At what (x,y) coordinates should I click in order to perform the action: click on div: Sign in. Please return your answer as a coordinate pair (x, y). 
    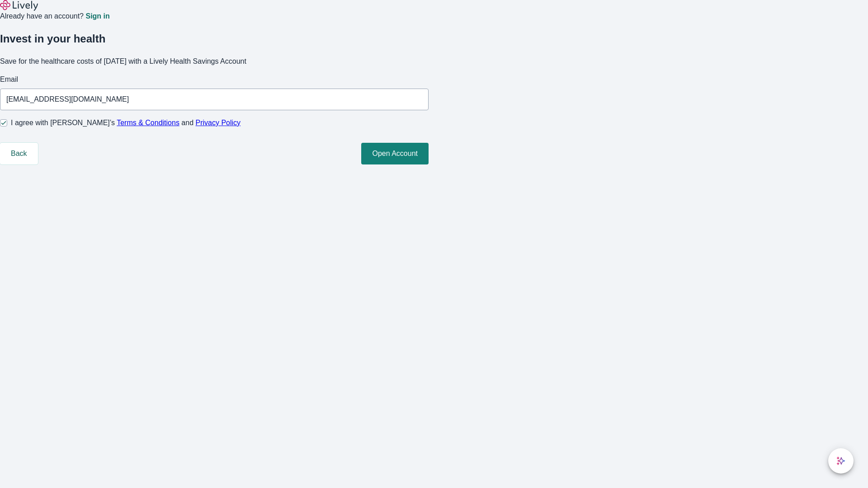
    Looking at the image, I should click on (97, 17).